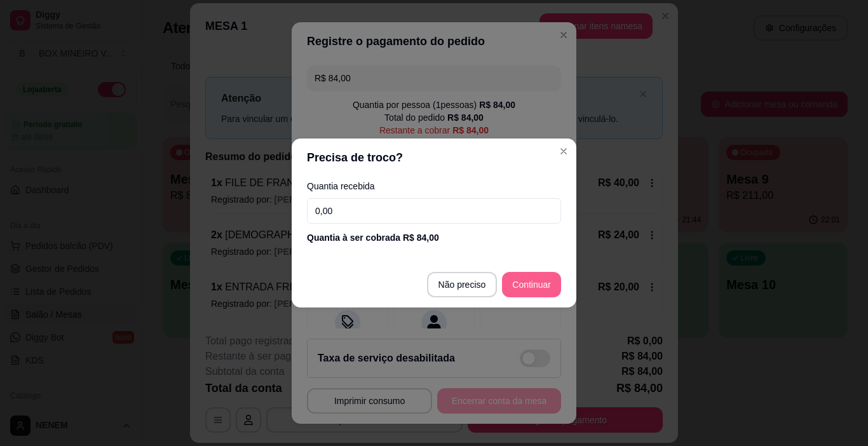 This screenshot has width=868, height=446. What do you see at coordinates (564, 151) in the screenshot?
I see `button: Close` at bounding box center [564, 151].